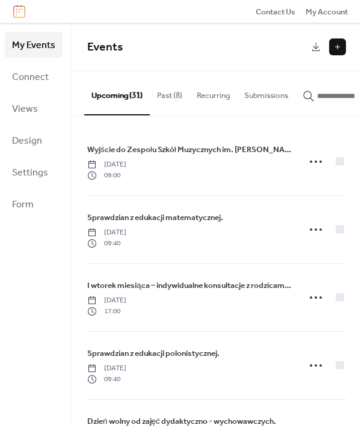 This screenshot has width=361, height=428. I want to click on span: My Events, so click(34, 45).